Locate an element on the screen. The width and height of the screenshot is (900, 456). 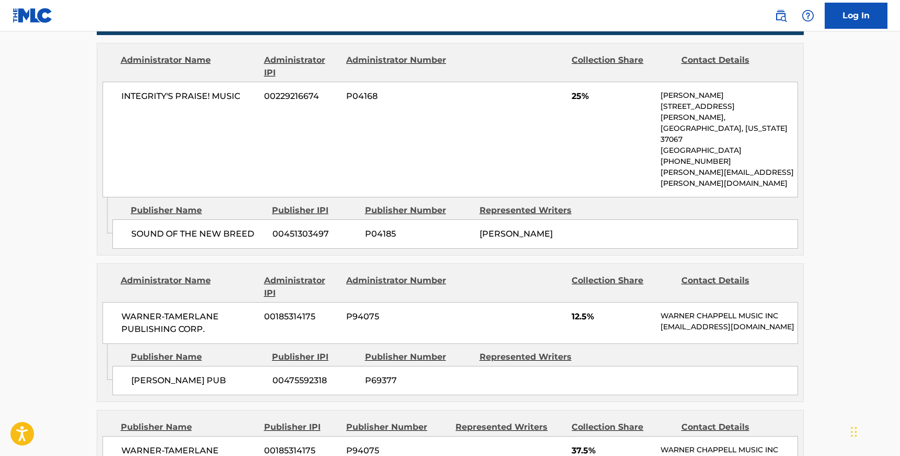
img: help is located at coordinates (808, 16).